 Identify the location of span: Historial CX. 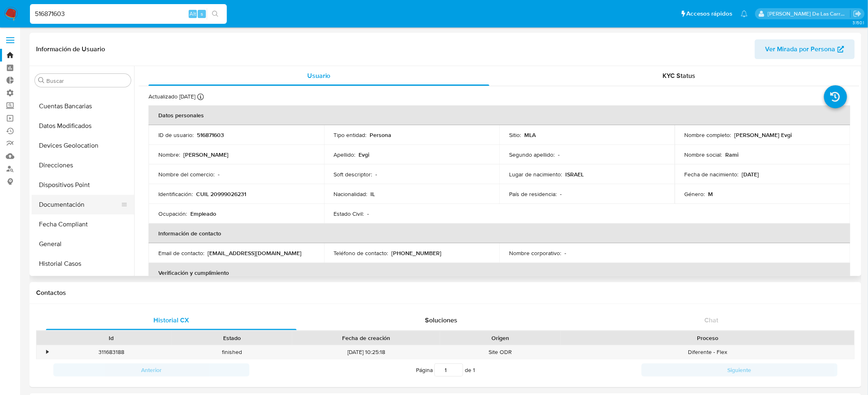
(171, 320).